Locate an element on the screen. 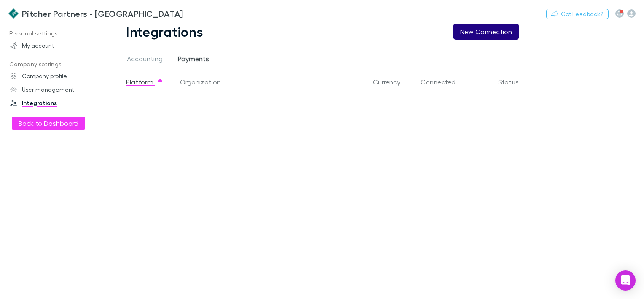 Image resolution: width=644 pixels, height=299 pixels. button: Platform is located at coordinates (145, 82).